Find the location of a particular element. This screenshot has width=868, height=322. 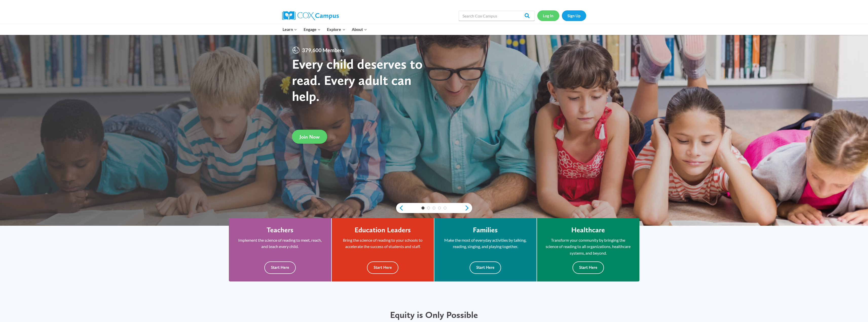

nav: Primary Navigation is located at coordinates (325, 30).